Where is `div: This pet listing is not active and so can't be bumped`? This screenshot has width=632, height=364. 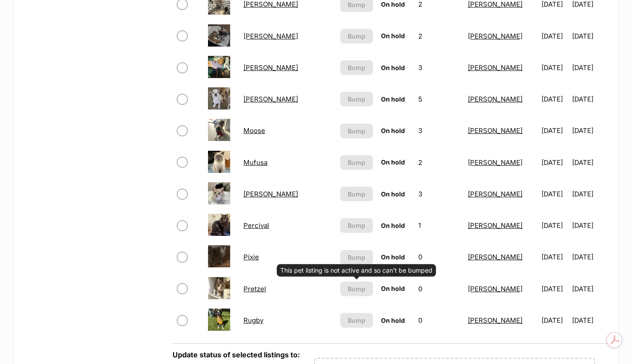
div: This pet listing is not active and so can't be bumped is located at coordinates (356, 271).